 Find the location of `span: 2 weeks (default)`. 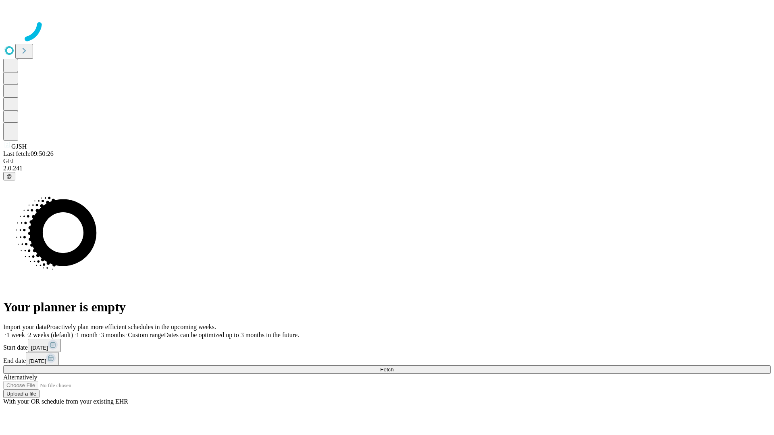

span: 2 weeks (default) is located at coordinates (50, 335).